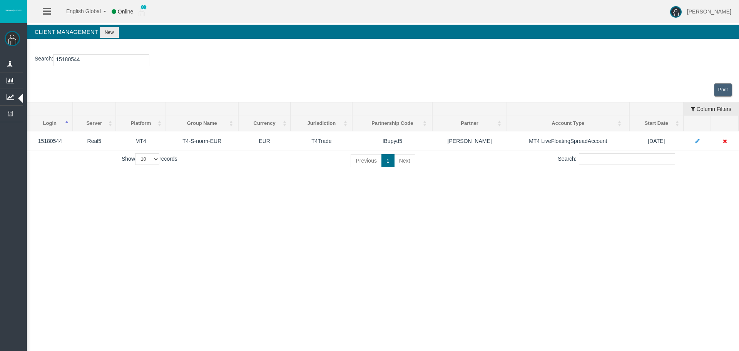  Describe the element at coordinates (43, 59) in the screenshot. I see `label: Search` at that location.